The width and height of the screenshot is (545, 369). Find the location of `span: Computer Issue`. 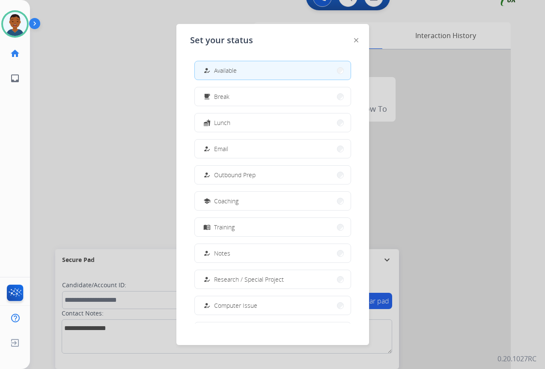

span: Computer Issue is located at coordinates (235, 305).